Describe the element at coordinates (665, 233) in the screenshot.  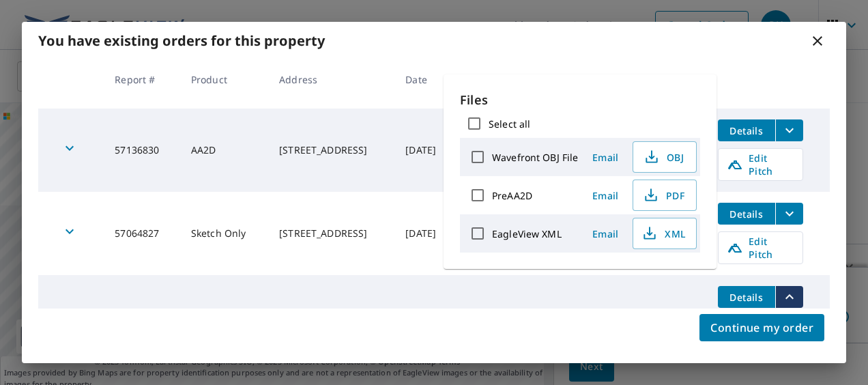
I see `button: XML` at that location.